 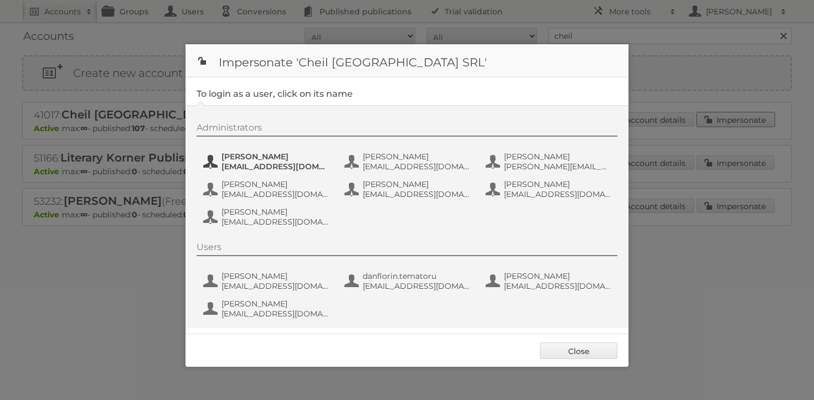 What do you see at coordinates (579, 351) in the screenshot?
I see `a: Close` at bounding box center [579, 351].